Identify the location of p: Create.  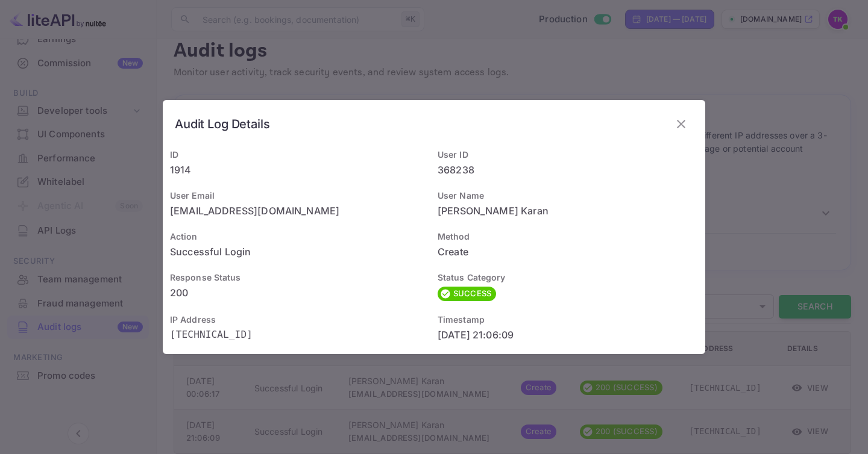
(568, 252).